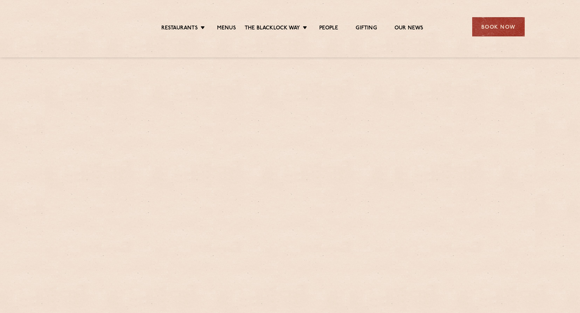 This screenshot has width=580, height=313. I want to click on a: Restaurants, so click(180, 29).